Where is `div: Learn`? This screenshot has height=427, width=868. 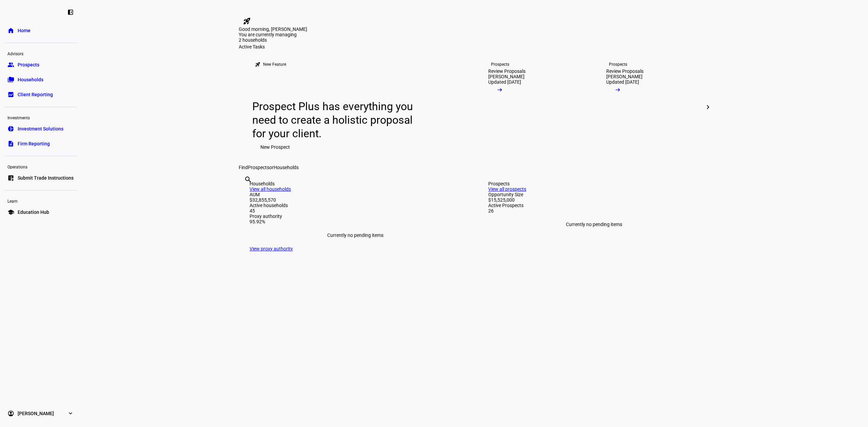 div: Learn is located at coordinates (41, 200).